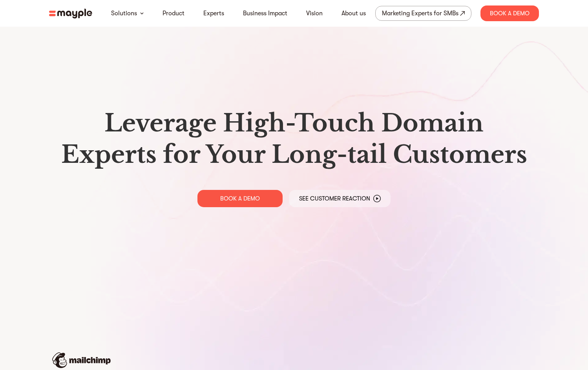  What do you see at coordinates (265, 14) in the screenshot?
I see `a: Business Impact` at bounding box center [265, 14].